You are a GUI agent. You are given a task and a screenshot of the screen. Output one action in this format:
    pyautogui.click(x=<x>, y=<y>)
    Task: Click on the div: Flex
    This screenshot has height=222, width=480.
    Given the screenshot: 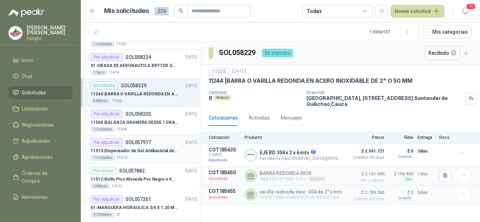 What is the action you would take?
    pyautogui.click(x=408, y=180)
    